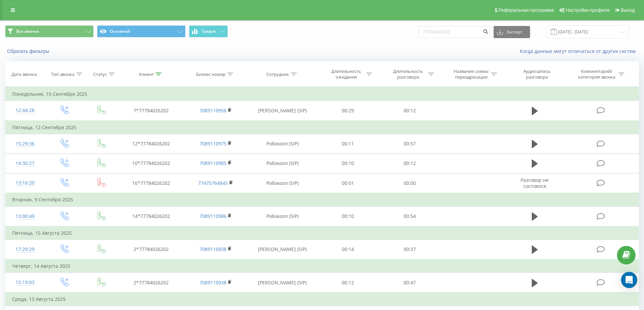  Describe the element at coordinates (25, 163) in the screenshot. I see `div: 14:30:27` at that location.